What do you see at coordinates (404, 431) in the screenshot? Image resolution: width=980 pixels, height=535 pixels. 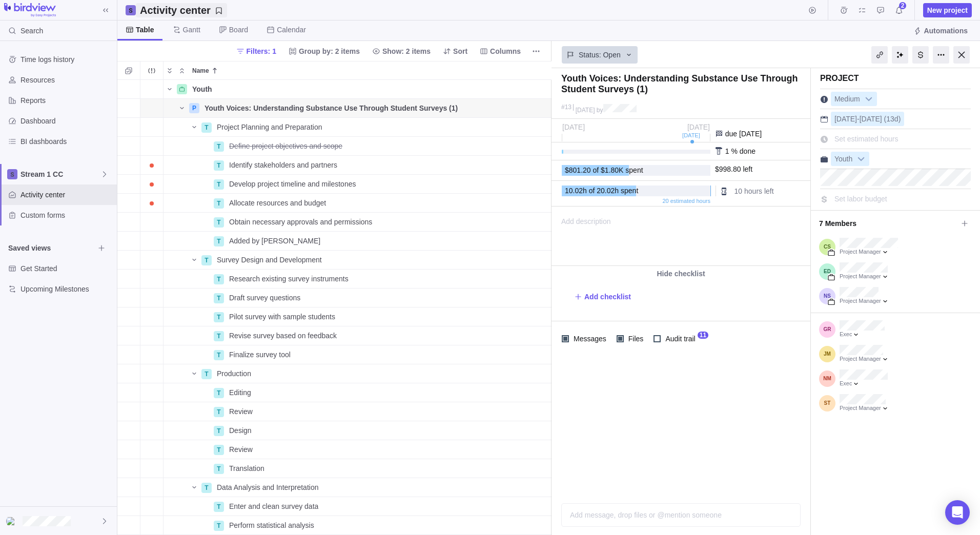 I see `div: Design` at bounding box center [404, 431].